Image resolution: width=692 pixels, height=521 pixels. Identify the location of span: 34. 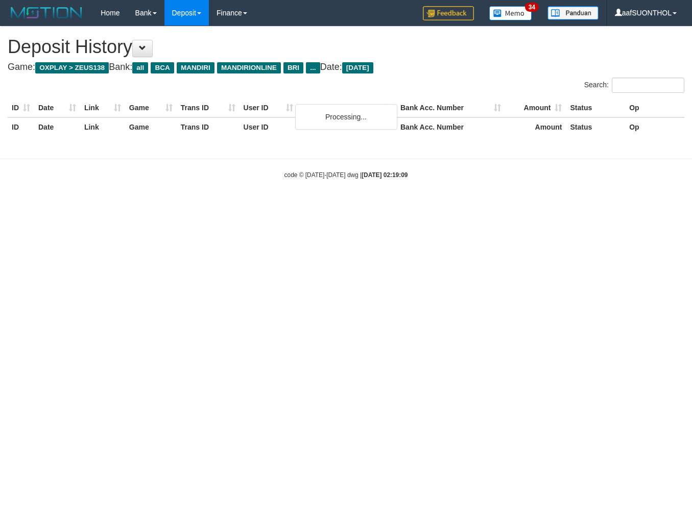
(531, 7).